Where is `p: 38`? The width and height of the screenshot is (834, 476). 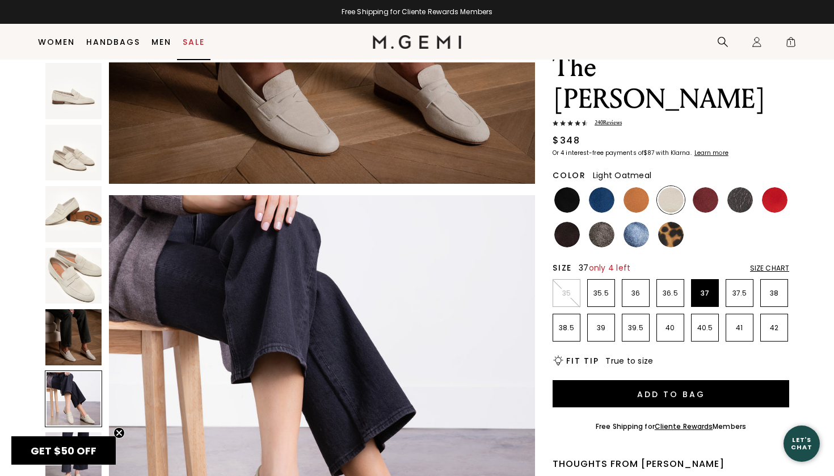 p: 38 is located at coordinates (774, 293).